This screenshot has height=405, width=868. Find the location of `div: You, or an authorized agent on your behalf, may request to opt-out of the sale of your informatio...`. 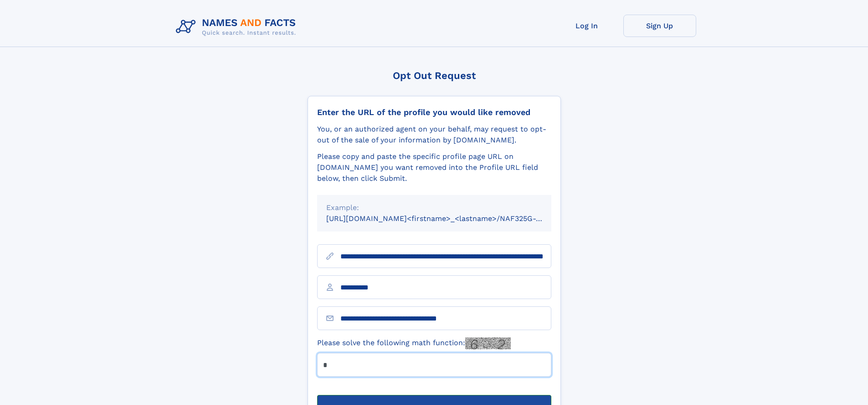

div: You, or an authorized agent on your behalf, may request to opt-out of the sale of your informatio... is located at coordinates (434, 135).